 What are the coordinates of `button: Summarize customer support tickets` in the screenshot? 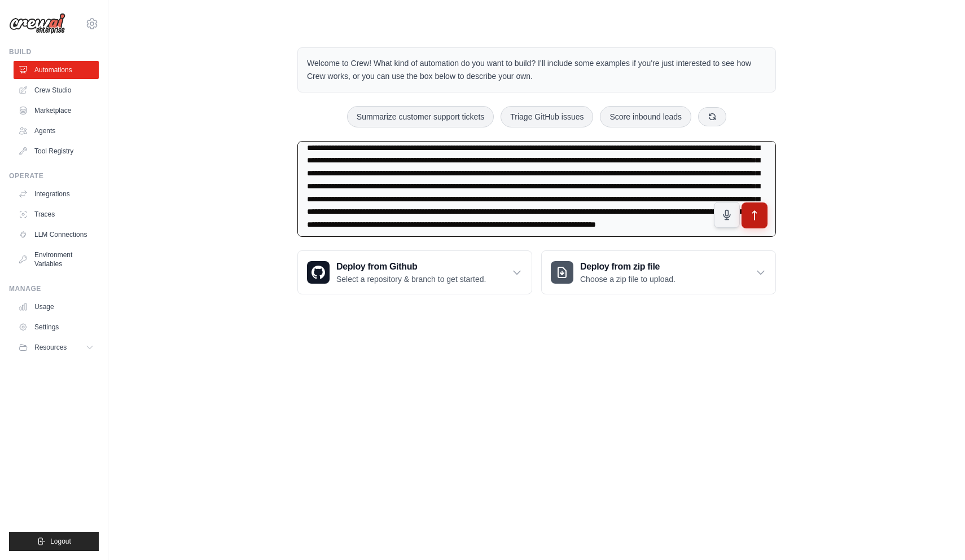 It's located at (420, 117).